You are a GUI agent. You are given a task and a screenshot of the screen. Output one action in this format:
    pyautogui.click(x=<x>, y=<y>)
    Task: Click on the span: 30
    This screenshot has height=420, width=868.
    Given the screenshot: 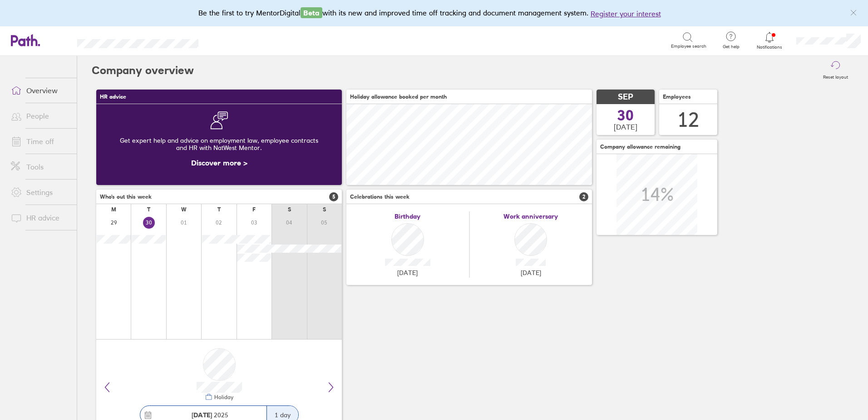 What is the action you would take?
    pyautogui.click(x=626, y=116)
    